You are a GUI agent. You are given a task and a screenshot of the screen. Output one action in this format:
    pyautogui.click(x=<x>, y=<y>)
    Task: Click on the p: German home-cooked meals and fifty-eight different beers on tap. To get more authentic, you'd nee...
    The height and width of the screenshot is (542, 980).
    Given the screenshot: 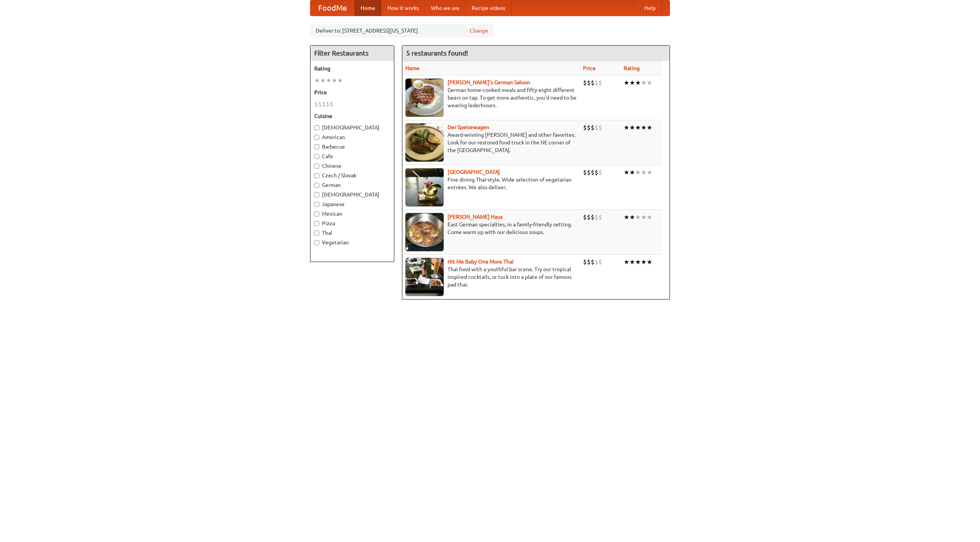 What is the action you would take?
    pyautogui.click(x=491, y=98)
    